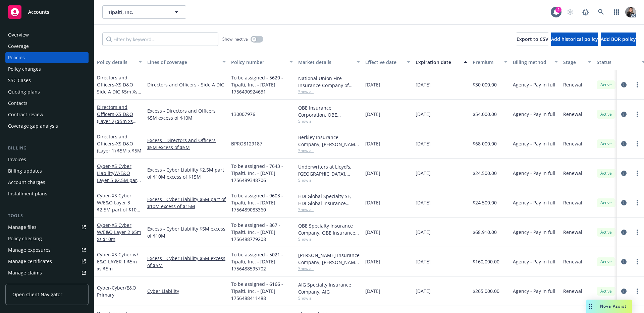 The image size is (644, 313). What do you see at coordinates (47, 216) in the screenshot?
I see `div: Tools` at bounding box center [47, 216].